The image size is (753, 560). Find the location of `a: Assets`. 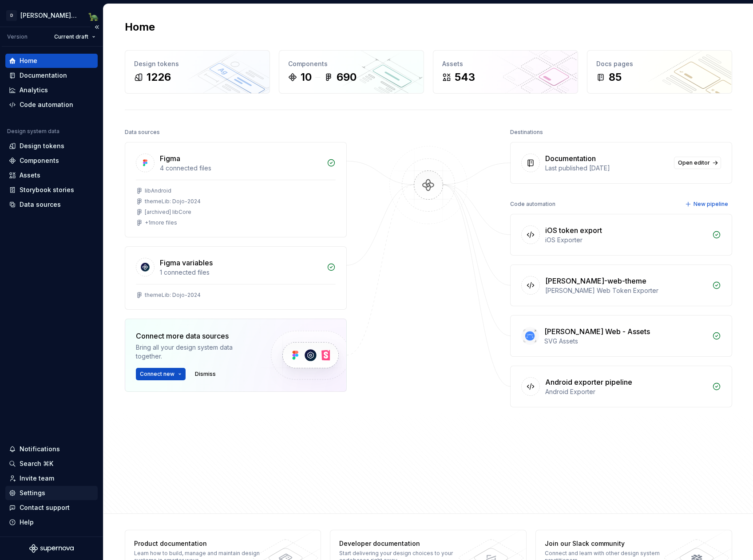

a: Assets is located at coordinates (52, 175).